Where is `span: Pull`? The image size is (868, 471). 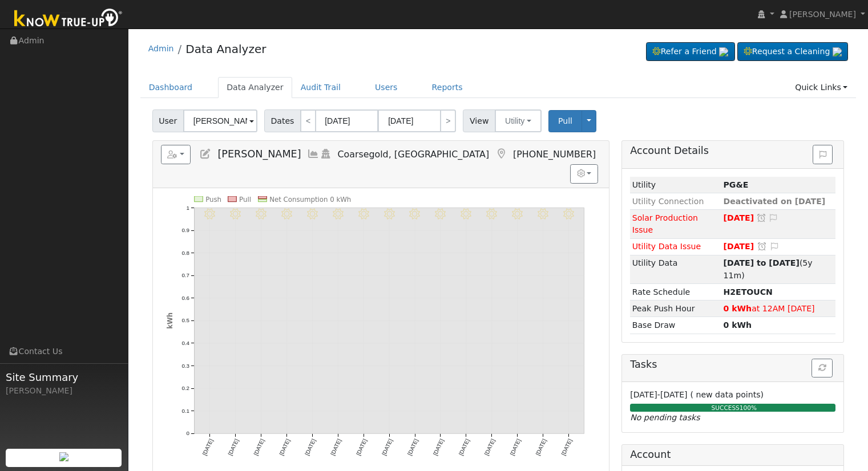
span: Pull is located at coordinates (565, 121).